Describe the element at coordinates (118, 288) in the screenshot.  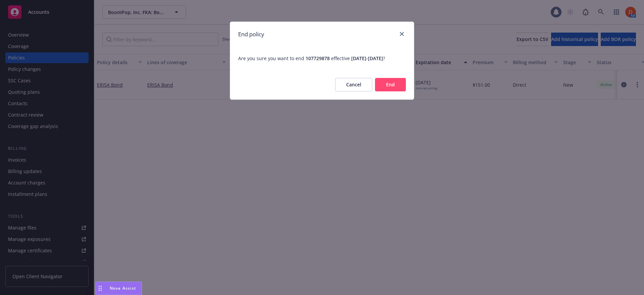
I see `button: Nova Assist` at that location.